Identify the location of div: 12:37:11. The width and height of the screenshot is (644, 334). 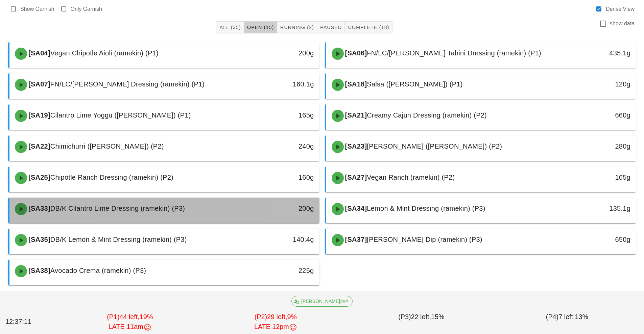
(30, 322).